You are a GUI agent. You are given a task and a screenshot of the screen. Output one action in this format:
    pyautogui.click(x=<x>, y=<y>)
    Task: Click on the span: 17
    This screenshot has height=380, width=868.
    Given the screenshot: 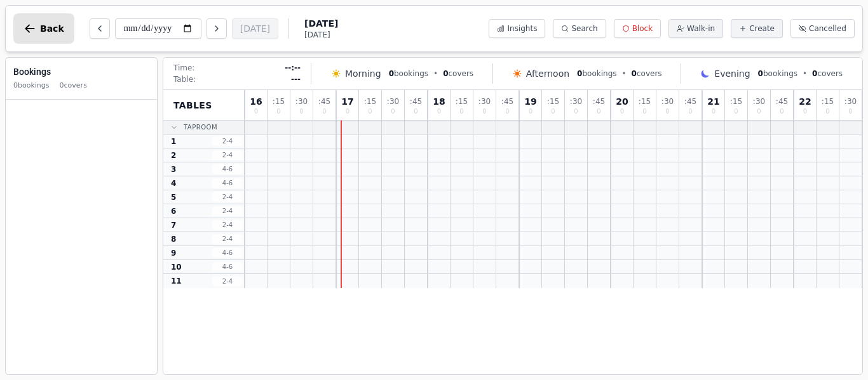 What is the action you would take?
    pyautogui.click(x=347, y=102)
    